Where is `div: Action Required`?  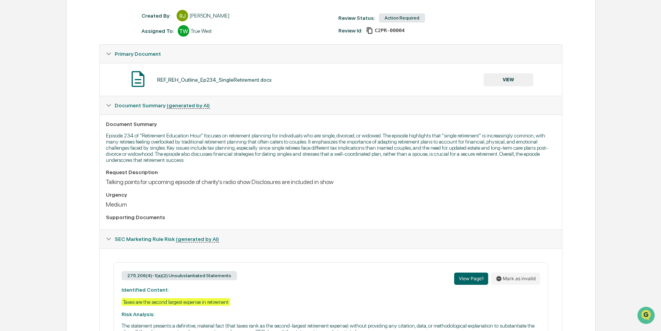 div: Action Required is located at coordinates (402, 18).